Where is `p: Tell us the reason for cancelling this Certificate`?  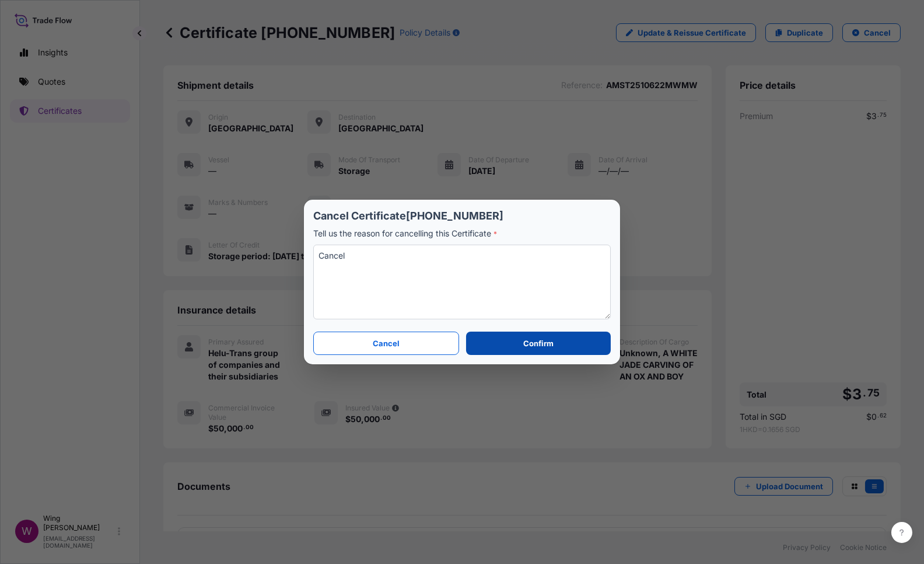
p: Tell us the reason for cancelling this Certificate is located at coordinates (462, 234).